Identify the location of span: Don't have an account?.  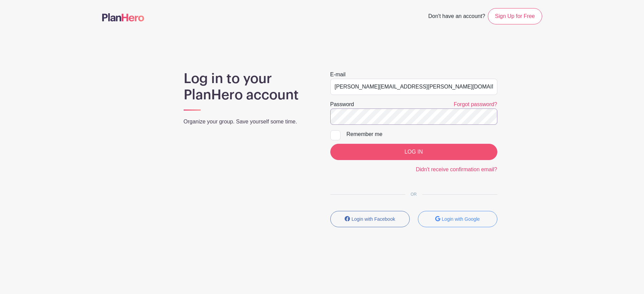
(457, 17).